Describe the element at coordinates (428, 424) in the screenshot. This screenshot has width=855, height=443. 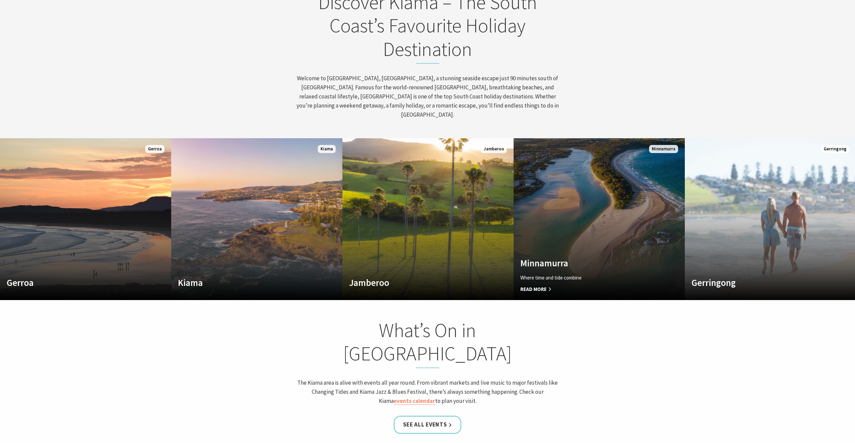
I see `a: See all Events` at that location.